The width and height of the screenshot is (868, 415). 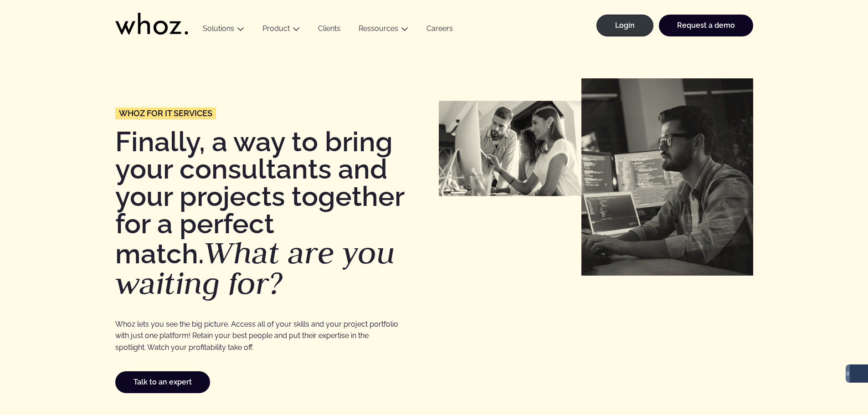 I want to click on button: Ressources, so click(x=383, y=30).